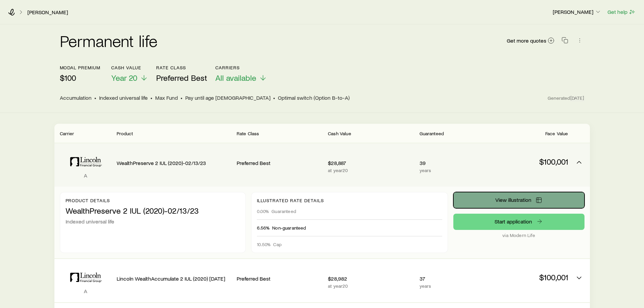 This screenshot has height=308, width=644. What do you see at coordinates (289, 228) in the screenshot?
I see `span: Non-guaranteed` at bounding box center [289, 228].